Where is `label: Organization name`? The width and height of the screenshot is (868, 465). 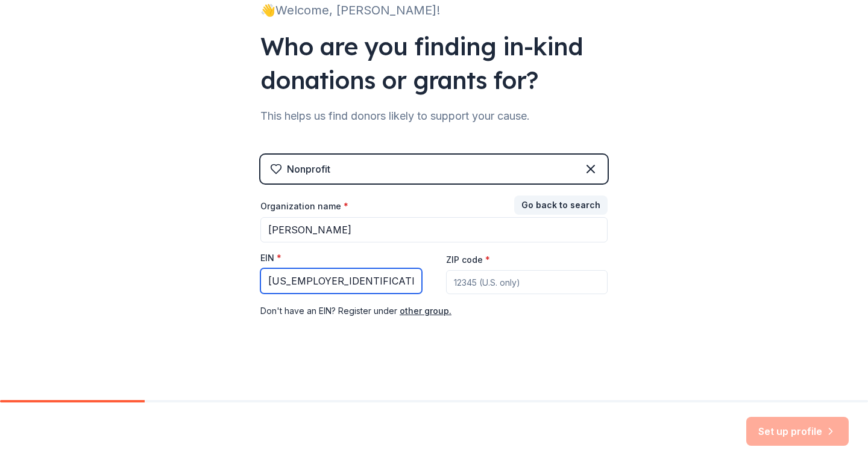
label: Organization name is located at coordinates (304, 206).